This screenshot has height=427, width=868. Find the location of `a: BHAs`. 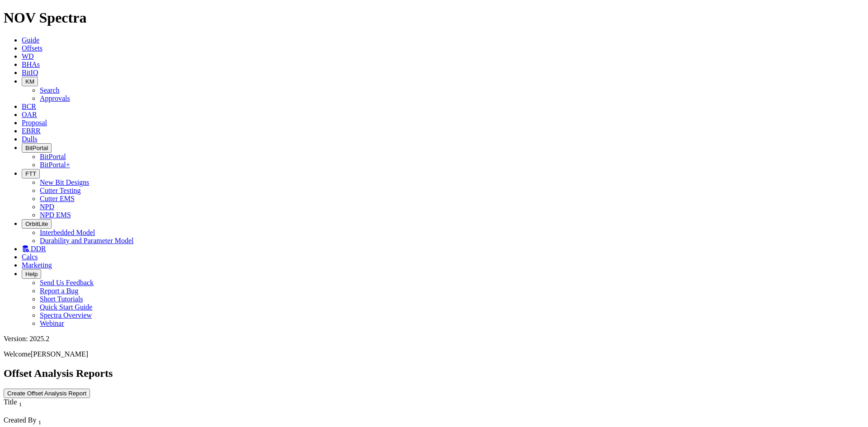

a: BHAs is located at coordinates (31, 64).